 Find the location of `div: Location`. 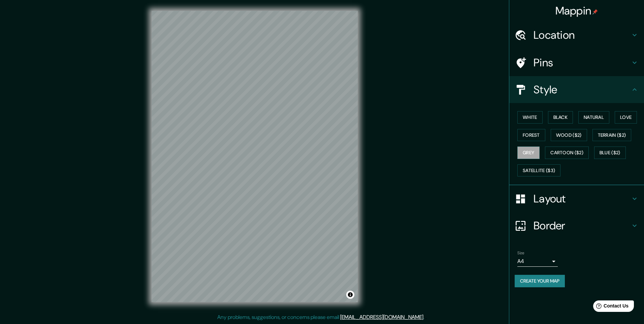

div: Location is located at coordinates (577, 35).